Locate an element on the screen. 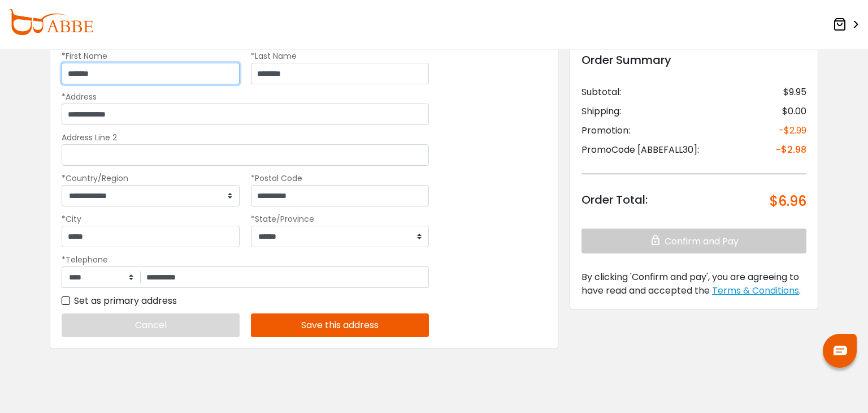 This screenshot has width=868, height=413. span: Terms & Conditions is located at coordinates (755, 290).